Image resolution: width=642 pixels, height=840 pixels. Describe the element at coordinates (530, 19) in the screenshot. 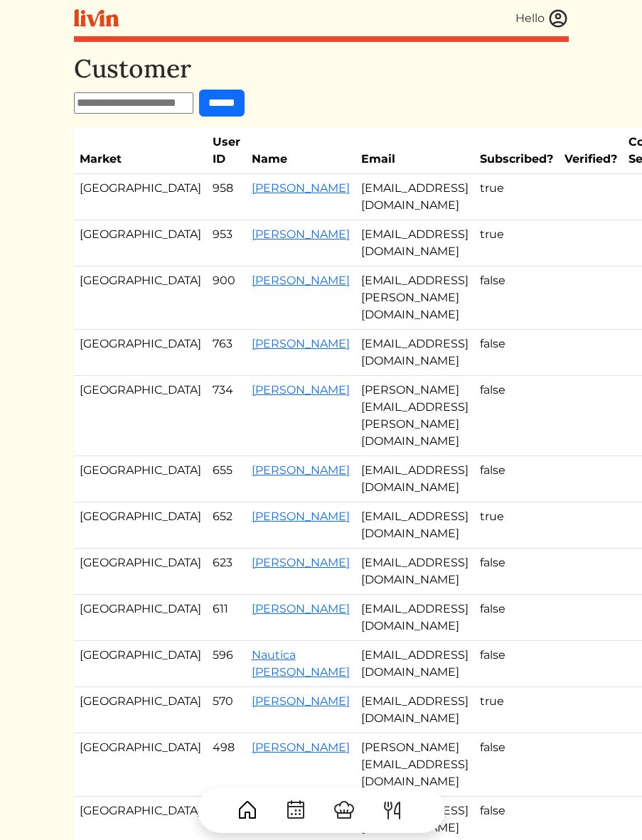

I see `div: Hello` at that location.